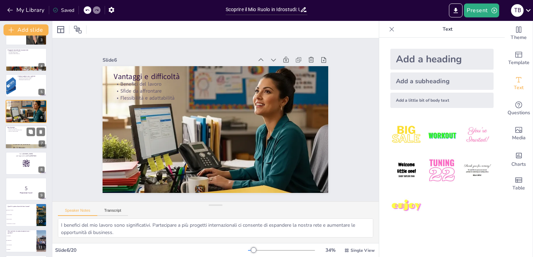  Describe the element at coordinates (31, 132) in the screenshot. I see `button: Duplicate Slide` at that location.